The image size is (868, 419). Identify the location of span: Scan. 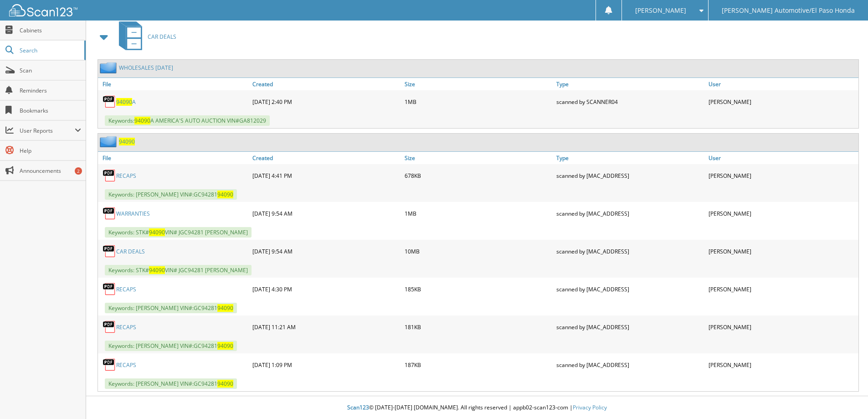
(50, 70).